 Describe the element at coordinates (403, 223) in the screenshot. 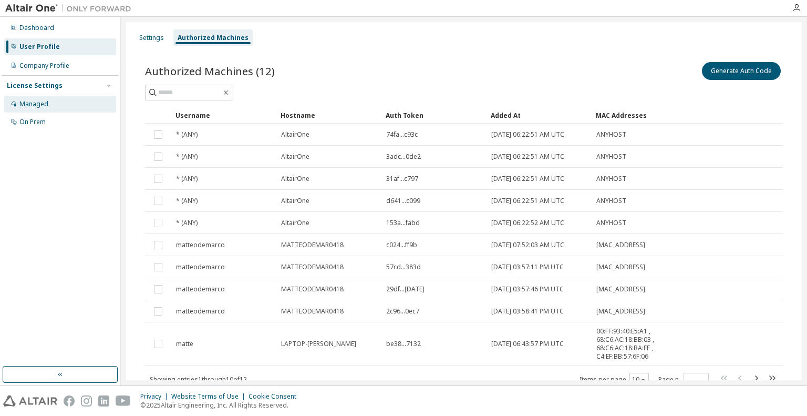

I see `span: 153a...fabd` at that location.